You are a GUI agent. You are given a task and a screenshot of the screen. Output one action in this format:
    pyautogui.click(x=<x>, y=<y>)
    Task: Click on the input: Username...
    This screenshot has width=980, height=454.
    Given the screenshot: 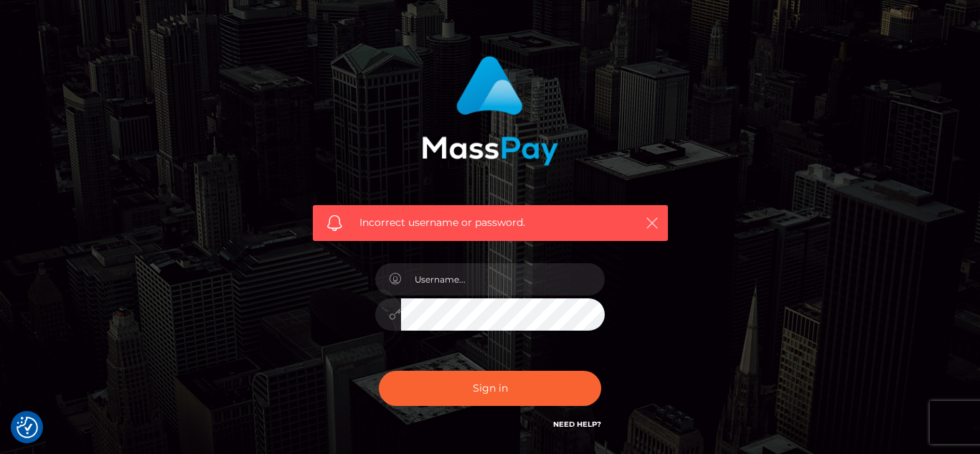 What is the action you would take?
    pyautogui.click(x=502, y=279)
    